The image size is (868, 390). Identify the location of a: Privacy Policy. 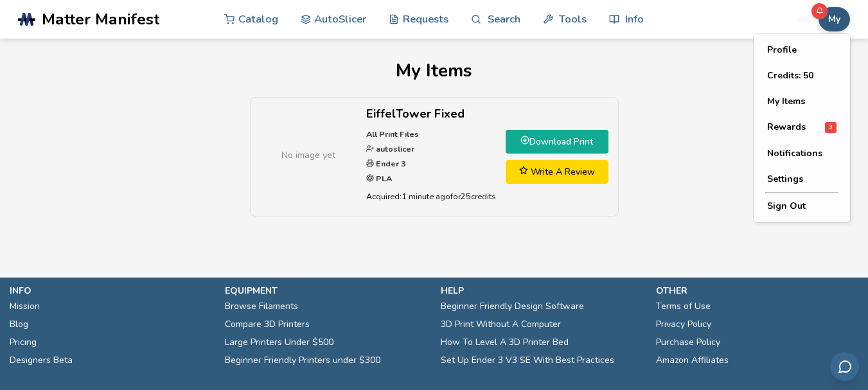
(684, 325).